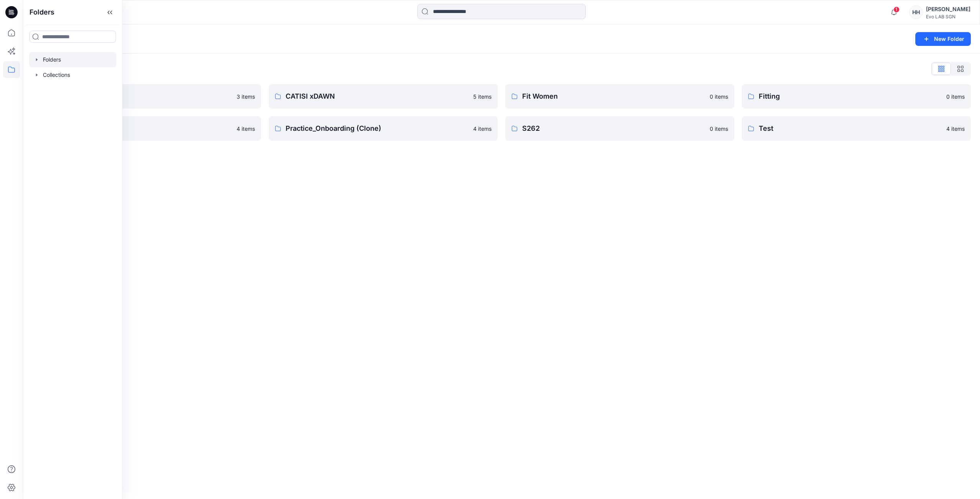  Describe the element at coordinates (482, 97) in the screenshot. I see `p: 5 items` at that location.